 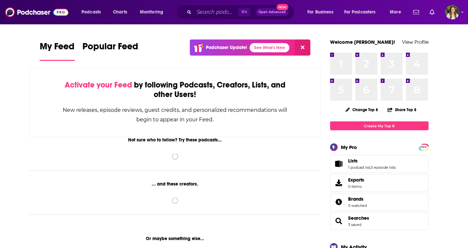 What do you see at coordinates (244, 12) in the screenshot?
I see `span: ⌘ K` at bounding box center [244, 12].